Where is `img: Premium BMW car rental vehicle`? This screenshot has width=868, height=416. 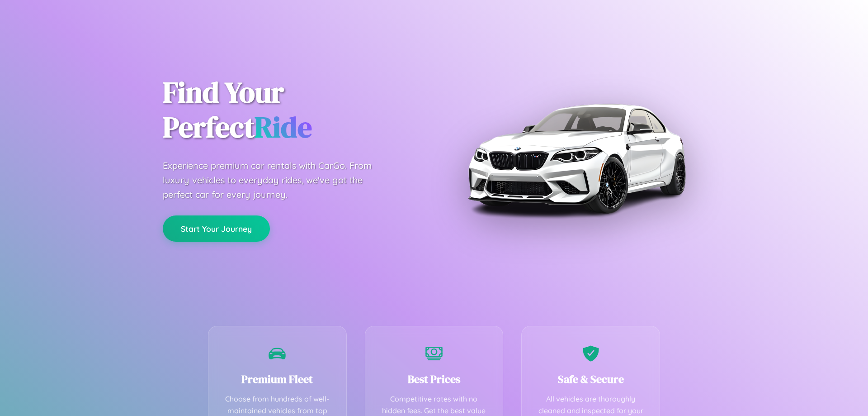 img: Premium BMW car rental vehicle is located at coordinates (577, 159).